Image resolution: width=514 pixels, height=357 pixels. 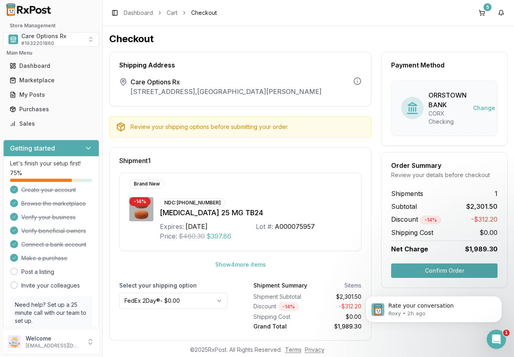 What do you see at coordinates (204, 13) in the screenshot?
I see `span: Checkout` at bounding box center [204, 13].